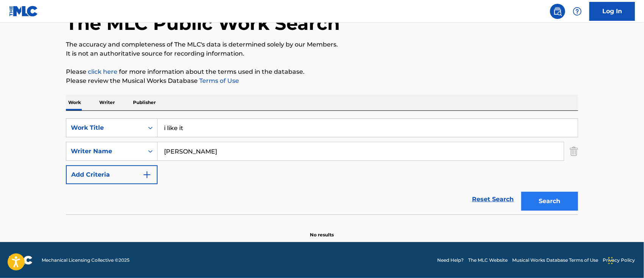 This screenshot has height=278, width=644. What do you see at coordinates (577, 11) in the screenshot?
I see `img: help` at bounding box center [577, 11].